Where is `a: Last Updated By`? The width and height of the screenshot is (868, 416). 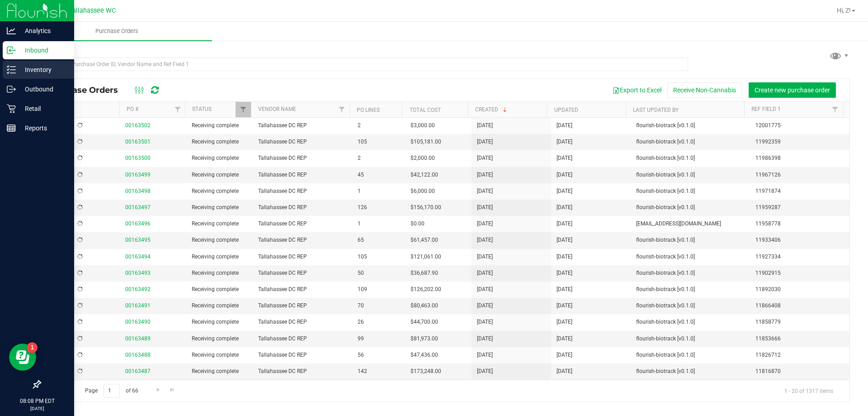 a: Last Updated By is located at coordinates (655, 109).